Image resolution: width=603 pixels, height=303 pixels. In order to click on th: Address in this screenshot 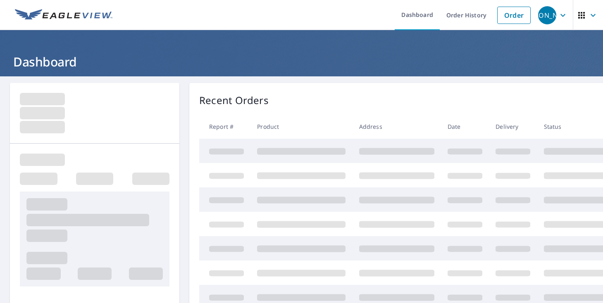, I will do `click(396, 126)`.